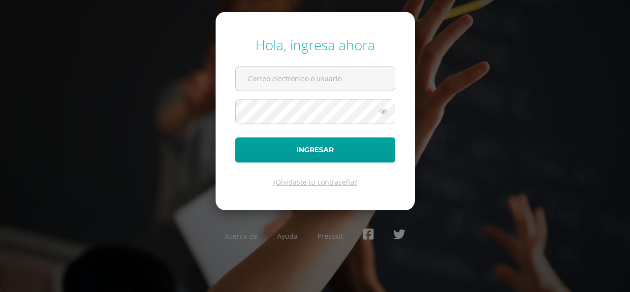  I want to click on div: Hola, ingresa ahora, so click(315, 45).